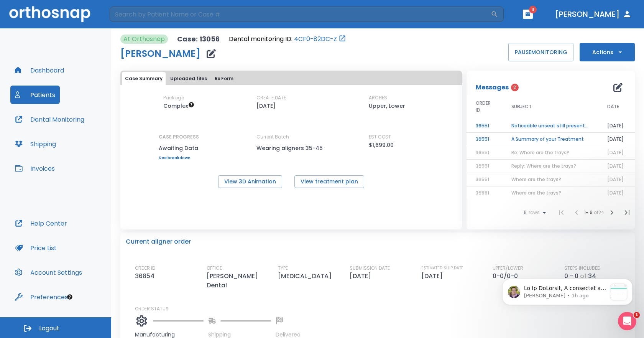 The width and height of the screenshot is (644, 338). What do you see at coordinates (637, 315) in the screenshot?
I see `span: 1` at bounding box center [637, 315].